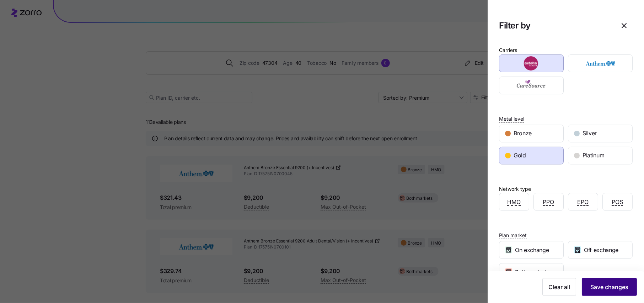  What do you see at coordinates (531, 86) in the screenshot?
I see `img: CareSource` at bounding box center [531, 86].